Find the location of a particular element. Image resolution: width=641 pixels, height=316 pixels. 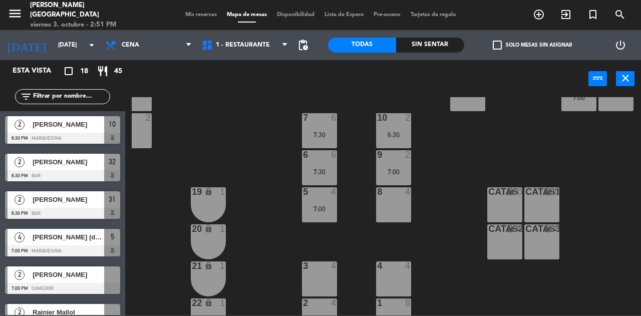

button: close is located at coordinates (625, 79).